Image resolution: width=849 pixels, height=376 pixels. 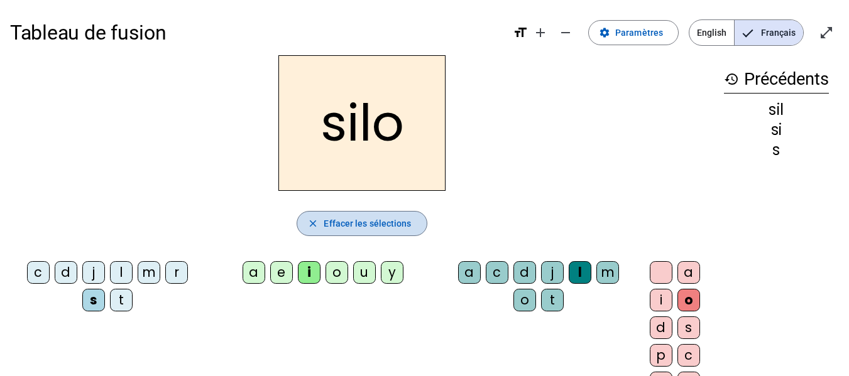 I want to click on mat-icon: add, so click(x=540, y=33).